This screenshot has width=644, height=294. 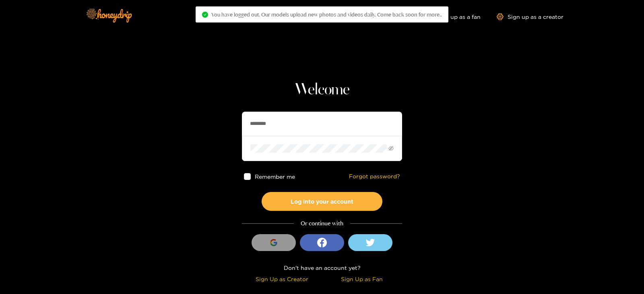 I want to click on a: Sign up as a fan, so click(x=453, y=16).